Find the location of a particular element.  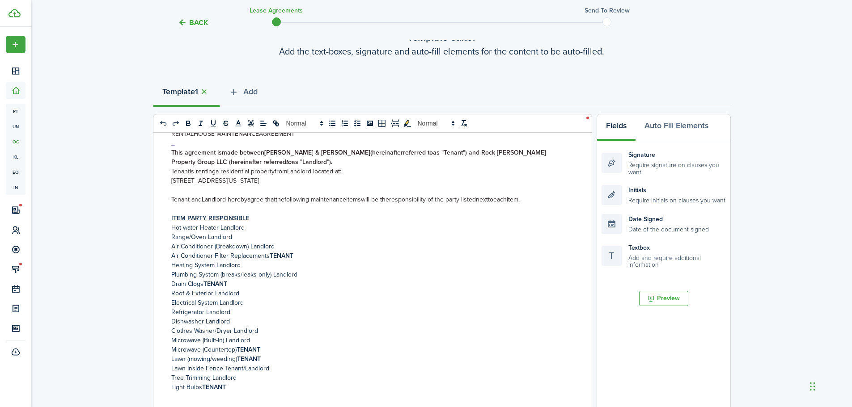

span: referred to is located at coordinates (417, 152).